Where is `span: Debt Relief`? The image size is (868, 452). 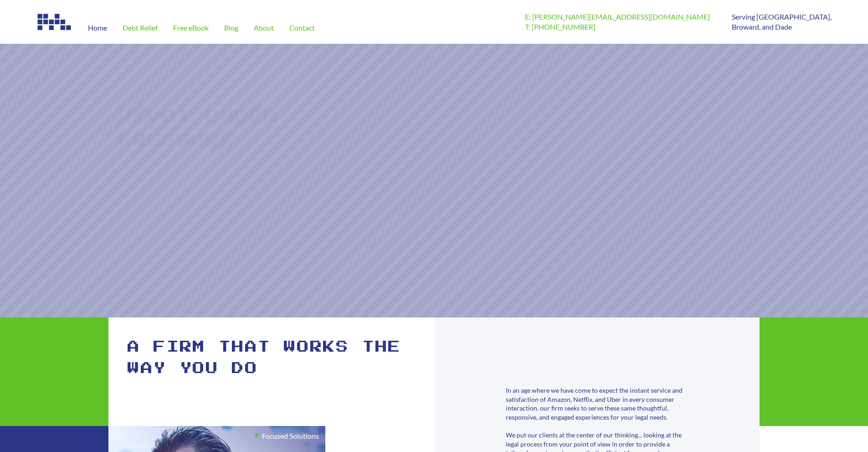 span: Debt Relief is located at coordinates (140, 28).